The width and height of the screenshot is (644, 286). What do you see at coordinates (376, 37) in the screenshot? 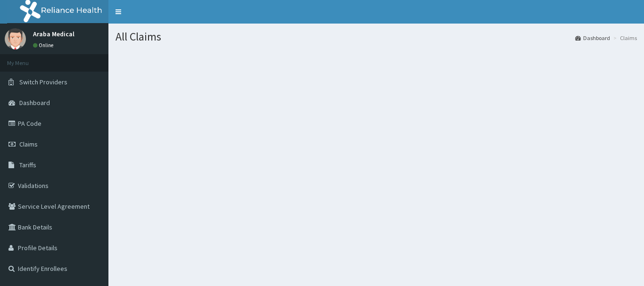
I see `h1: All Claims` at bounding box center [376, 37].